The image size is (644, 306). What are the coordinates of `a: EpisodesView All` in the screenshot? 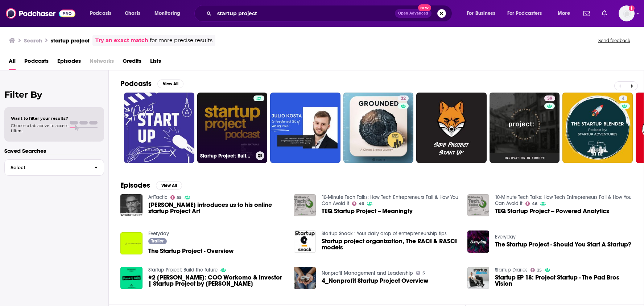 It's located at (151, 185).